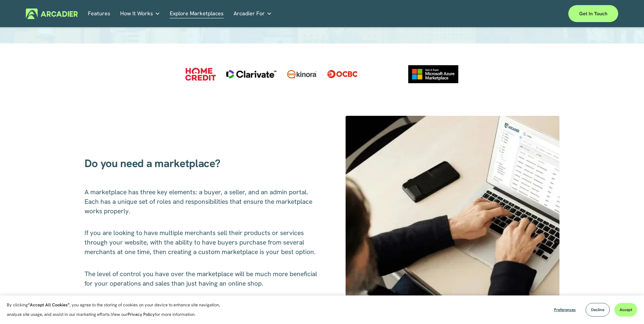 The width and height of the screenshot is (644, 324). I want to click on button: Preferences, so click(565, 309).